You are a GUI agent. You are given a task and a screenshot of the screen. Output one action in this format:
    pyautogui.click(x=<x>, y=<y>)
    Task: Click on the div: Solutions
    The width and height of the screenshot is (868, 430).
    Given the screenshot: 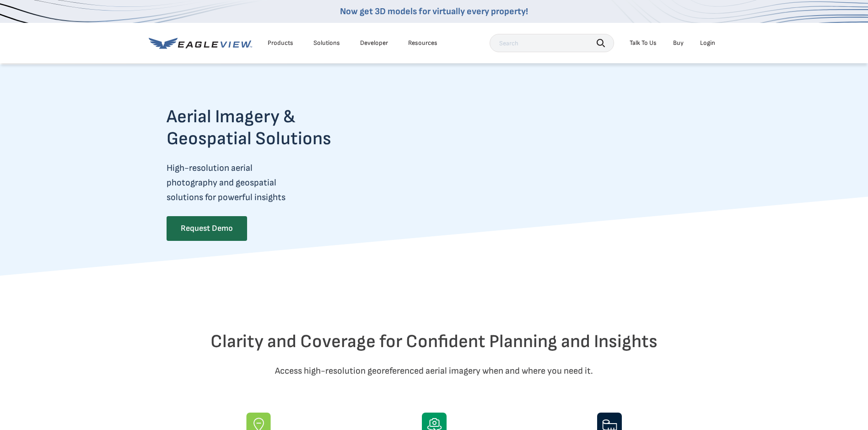 What is the action you would take?
    pyautogui.click(x=327, y=43)
    